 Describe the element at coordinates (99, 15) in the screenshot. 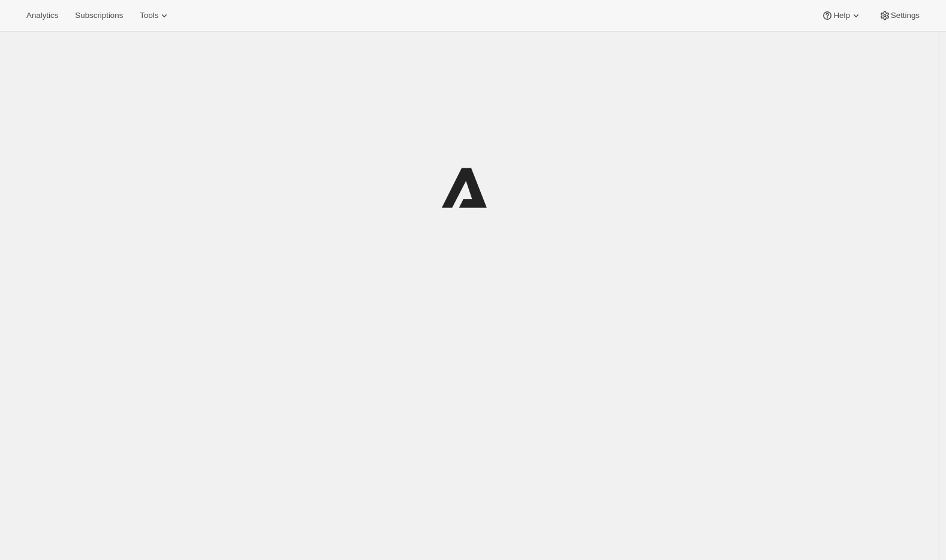

I see `span: Subscriptions` at that location.